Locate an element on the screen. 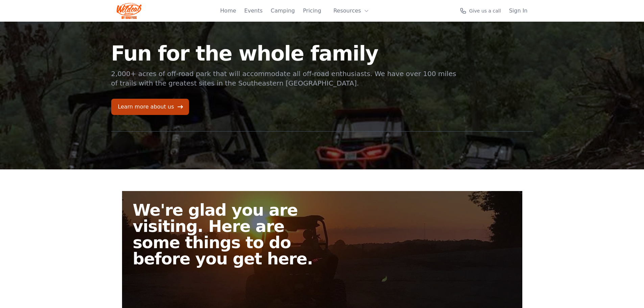 The image size is (644, 308). a: Learn more about us is located at coordinates (150, 107).